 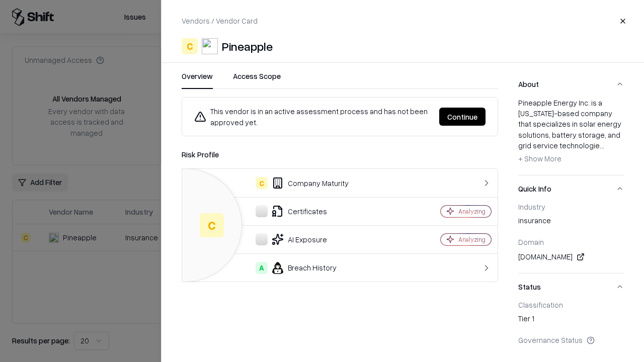 What do you see at coordinates (312, 116) in the screenshot?
I see `div: This vendor is in an active assessment process and has not been approved yet.` at bounding box center [312, 116].